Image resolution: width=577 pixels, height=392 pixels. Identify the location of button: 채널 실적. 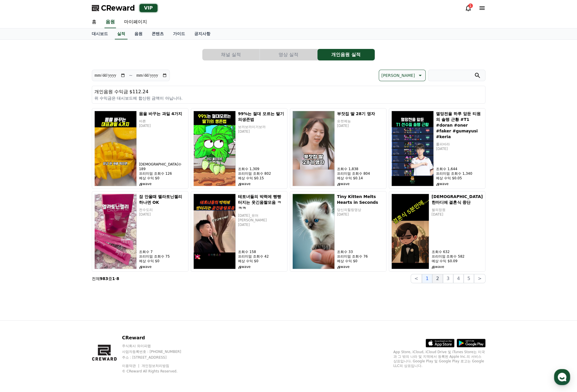
(231, 55).